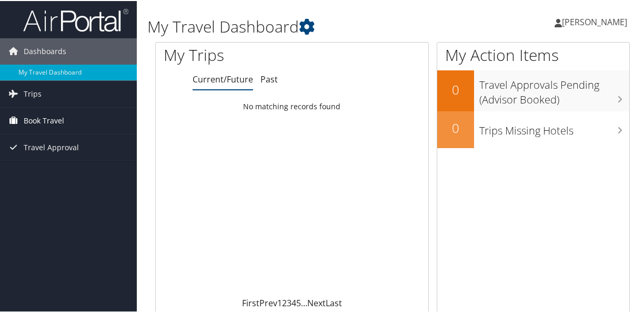  I want to click on a: 3, so click(289, 302).